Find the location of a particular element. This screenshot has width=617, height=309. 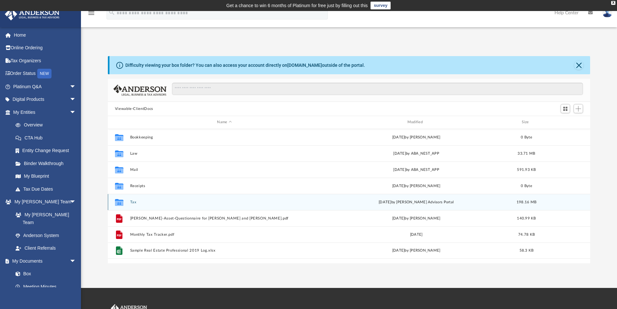

a: Overview is located at coordinates (47, 125).